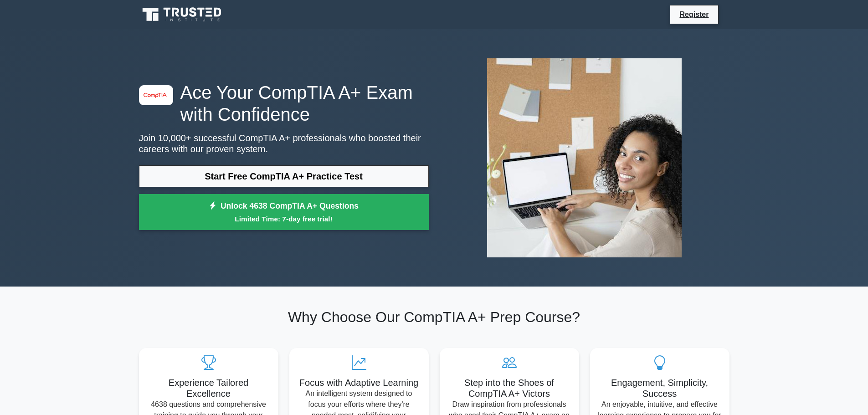 The image size is (868, 415). What do you see at coordinates (284, 144) in the screenshot?
I see `p: Join 10,000+ successful CompTIA A+ professionals who boosted their careers with our proven system.` at bounding box center [284, 144].